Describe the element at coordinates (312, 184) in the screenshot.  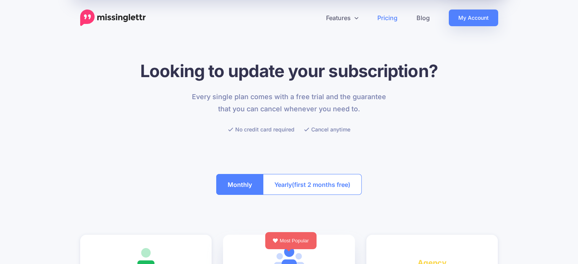
I see `button: Yearly(first 2 months free)` at that location.